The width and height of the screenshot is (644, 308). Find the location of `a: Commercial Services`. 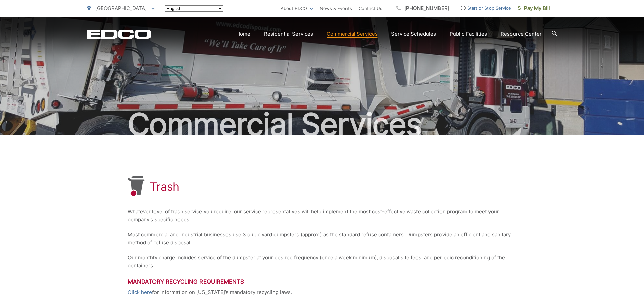

a: Commercial Services is located at coordinates (352, 34).